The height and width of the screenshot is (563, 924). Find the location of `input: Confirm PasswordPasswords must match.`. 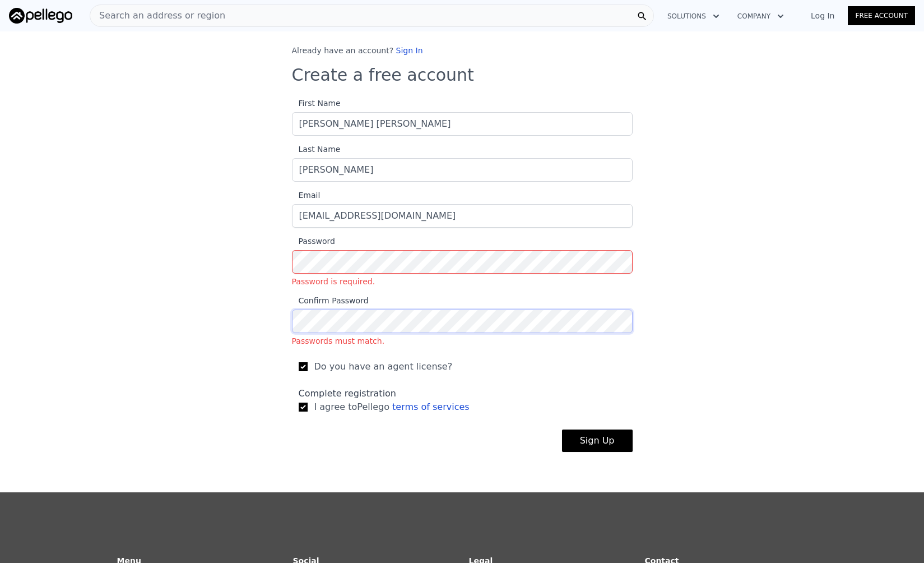

input: Confirm PasswordPasswords must match. is located at coordinates (462, 321).